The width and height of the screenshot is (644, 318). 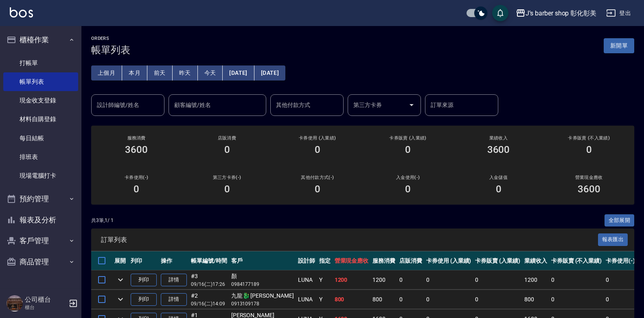 I want to click on th: 列印, so click(x=144, y=261).